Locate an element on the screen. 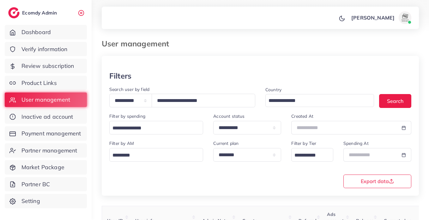 Image resolution: width=429 pixels, height=220 pixels. a: Payment management is located at coordinates (46, 133).